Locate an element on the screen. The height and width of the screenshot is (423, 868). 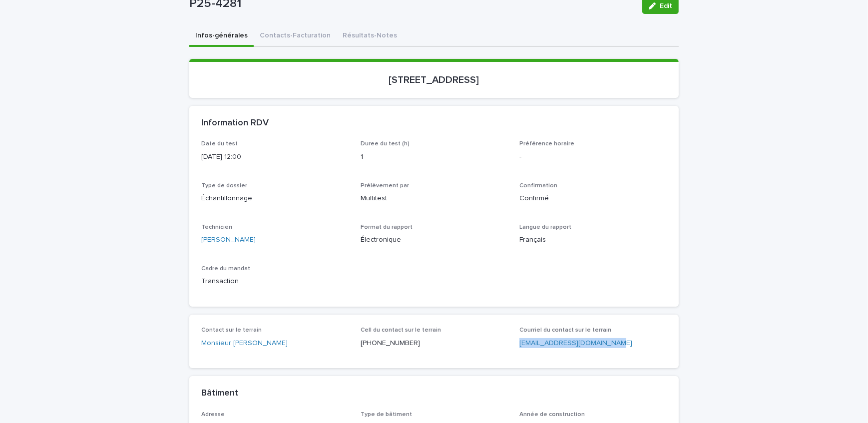
span: Prélèvement par is located at coordinates (385, 186).